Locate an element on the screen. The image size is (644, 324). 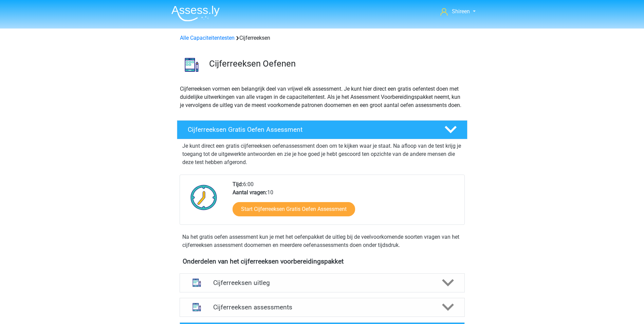
h4: Cijferreeksen assessments is located at coordinates (322, 307).